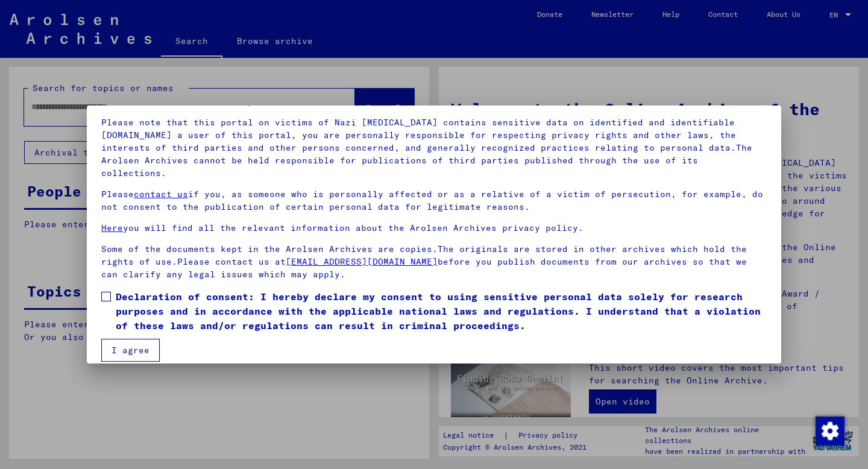 The width and height of the screenshot is (868, 469). Describe the element at coordinates (830, 431) in the screenshot. I see `img: Change consent` at that location.